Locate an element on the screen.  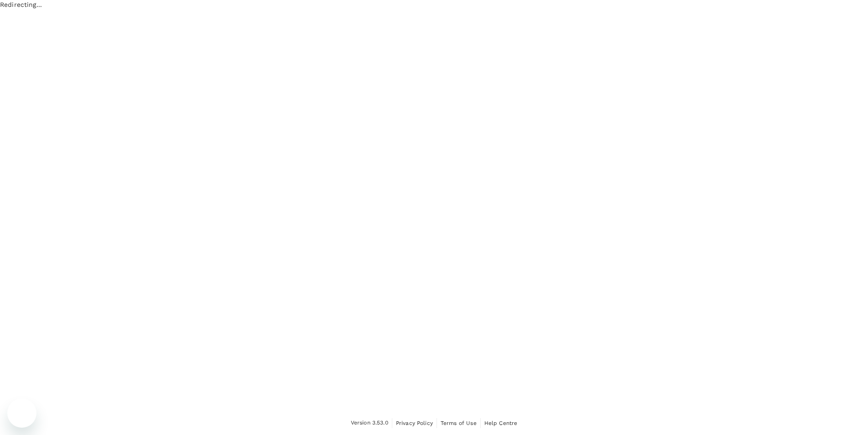
a: Privacy Policy is located at coordinates (414, 423).